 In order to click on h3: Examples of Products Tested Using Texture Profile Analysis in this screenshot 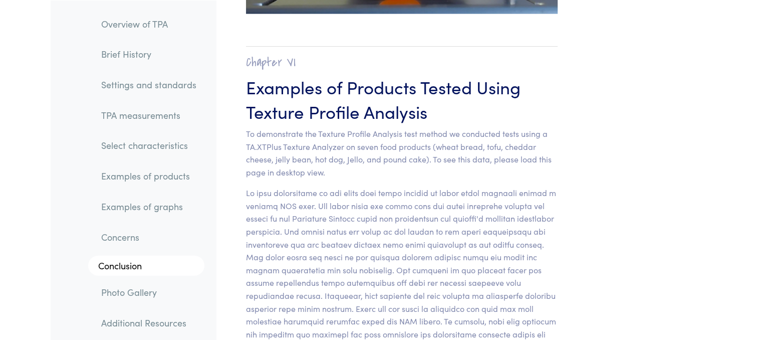, I will do `click(402, 99)`.